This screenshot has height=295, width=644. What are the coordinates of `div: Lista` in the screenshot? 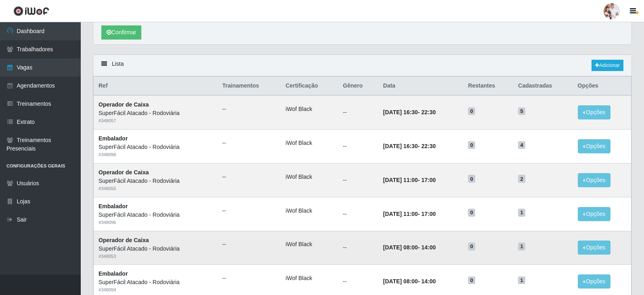 It's located at (362, 65).